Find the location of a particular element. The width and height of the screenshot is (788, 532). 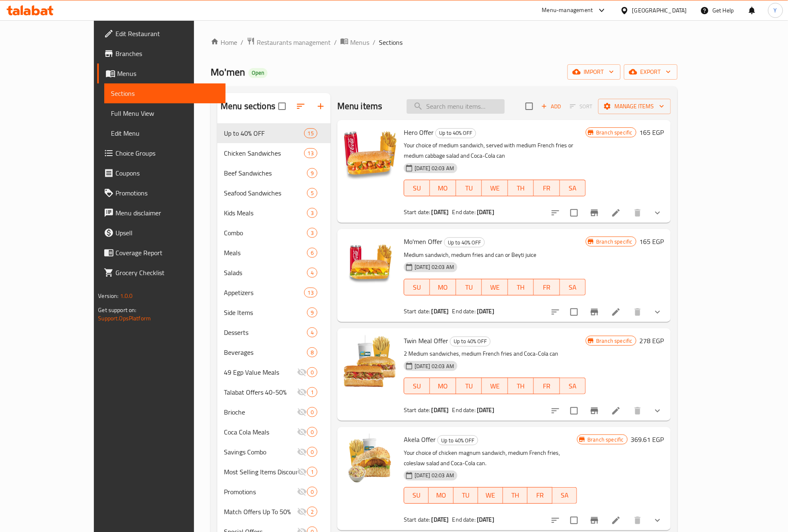

button: Branch-specific-item is located at coordinates (595, 213).